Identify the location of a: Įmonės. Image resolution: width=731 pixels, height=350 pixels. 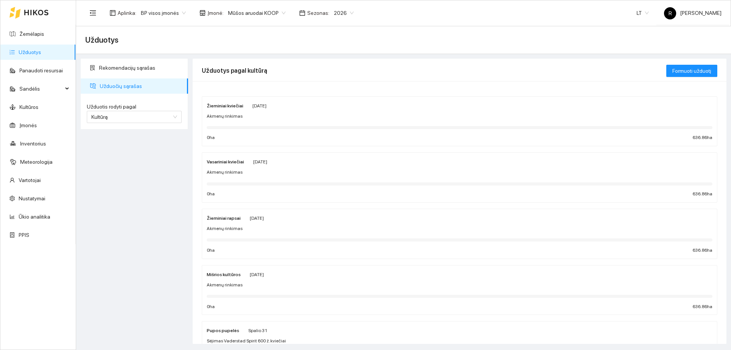
(28, 125).